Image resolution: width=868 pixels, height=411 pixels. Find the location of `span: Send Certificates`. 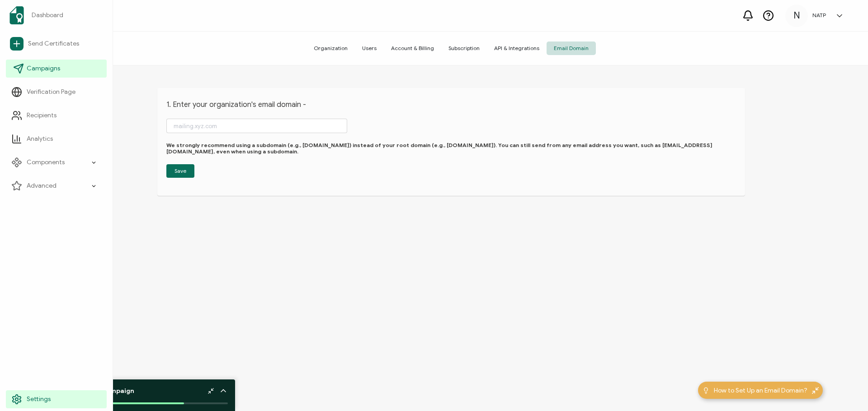

span: Send Certificates is located at coordinates (53, 44).